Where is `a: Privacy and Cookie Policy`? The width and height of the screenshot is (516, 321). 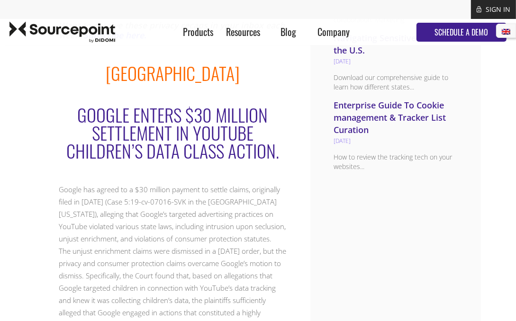
a: Privacy and Cookie Policy is located at coordinates (80, 51).